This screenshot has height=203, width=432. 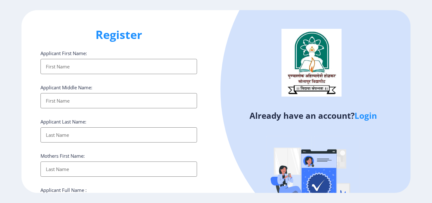 I want to click on img: logo, so click(x=312, y=63).